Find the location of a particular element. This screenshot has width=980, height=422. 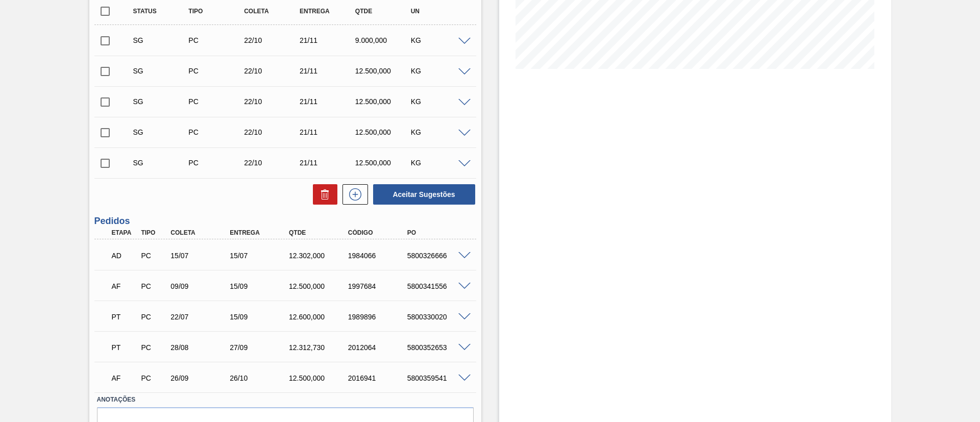

div: 2016941 is located at coordinates (379, 378).